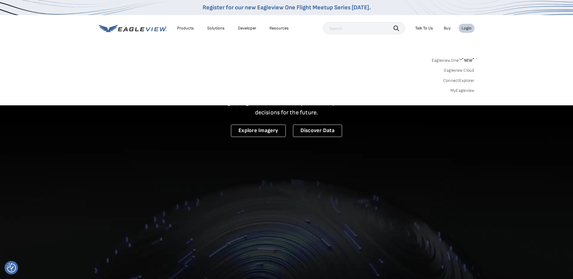 The width and height of the screenshot is (573, 279). What do you see at coordinates (186, 28) in the screenshot?
I see `div: Products` at bounding box center [186, 28].